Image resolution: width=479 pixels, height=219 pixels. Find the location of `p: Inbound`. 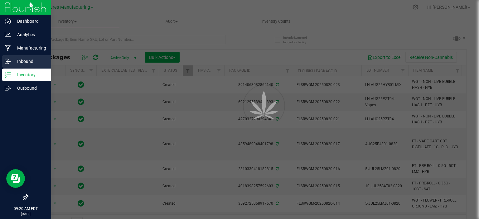

p: Inbound is located at coordinates (30, 61).